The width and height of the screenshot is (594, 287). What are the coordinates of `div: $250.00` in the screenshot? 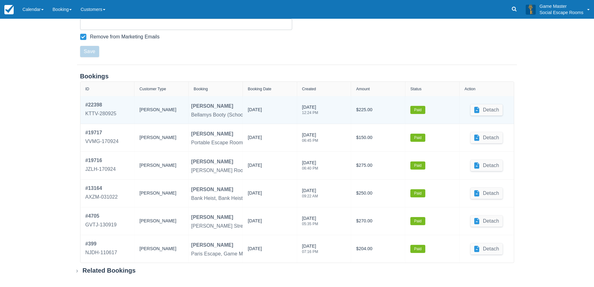 It's located at (378, 193).